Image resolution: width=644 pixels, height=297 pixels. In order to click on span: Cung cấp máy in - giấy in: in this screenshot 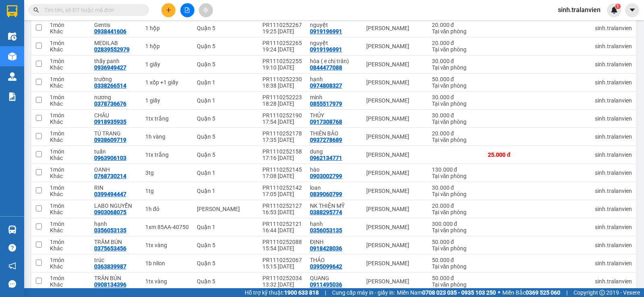, I will do `click(364, 292)`.